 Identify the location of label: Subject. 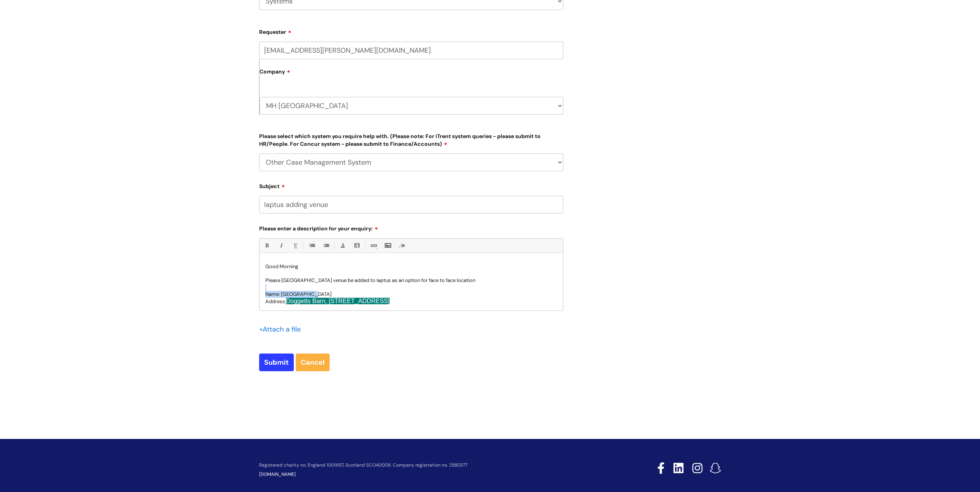
(411, 185).